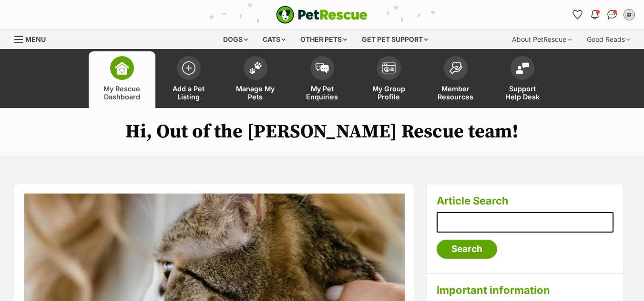  What do you see at coordinates (189, 80) in the screenshot?
I see `a: Add a Pet Listing` at bounding box center [189, 80].